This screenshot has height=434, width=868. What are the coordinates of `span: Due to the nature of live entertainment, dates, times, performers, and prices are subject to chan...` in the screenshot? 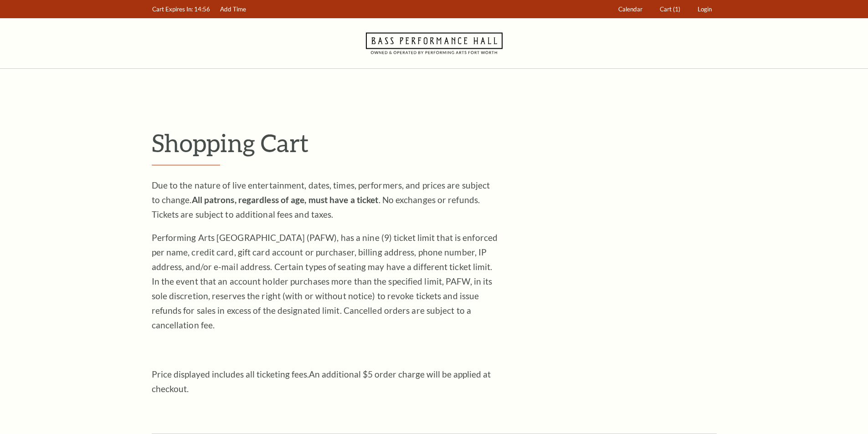 It's located at (321, 200).